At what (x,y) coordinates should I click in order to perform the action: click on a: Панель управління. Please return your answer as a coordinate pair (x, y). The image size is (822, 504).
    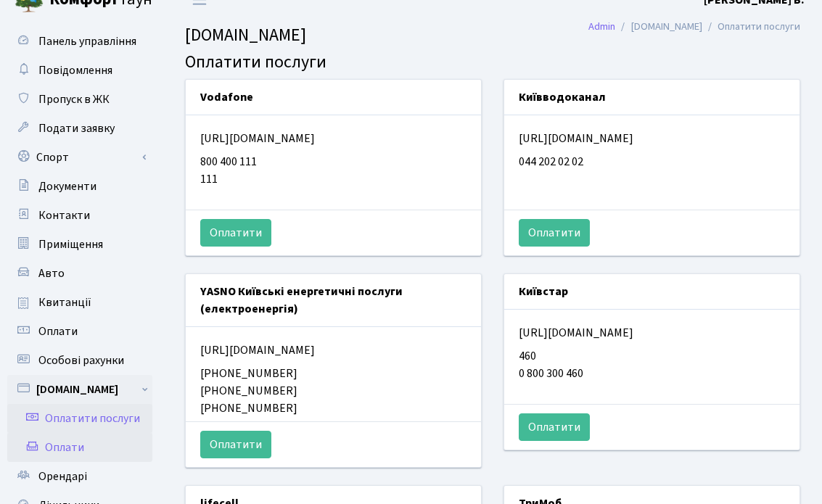
    Looking at the image, I should click on (80, 41).